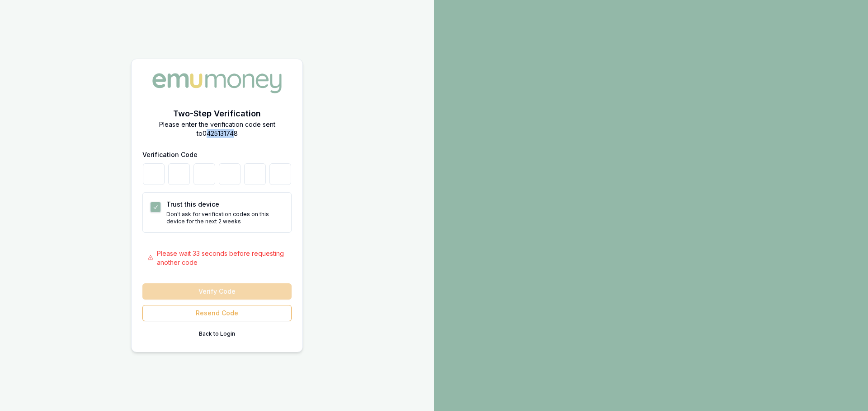 Image resolution: width=868 pixels, height=411 pixels. What do you see at coordinates (217, 114) in the screenshot?
I see `h2: Two-Step Verification` at bounding box center [217, 114].